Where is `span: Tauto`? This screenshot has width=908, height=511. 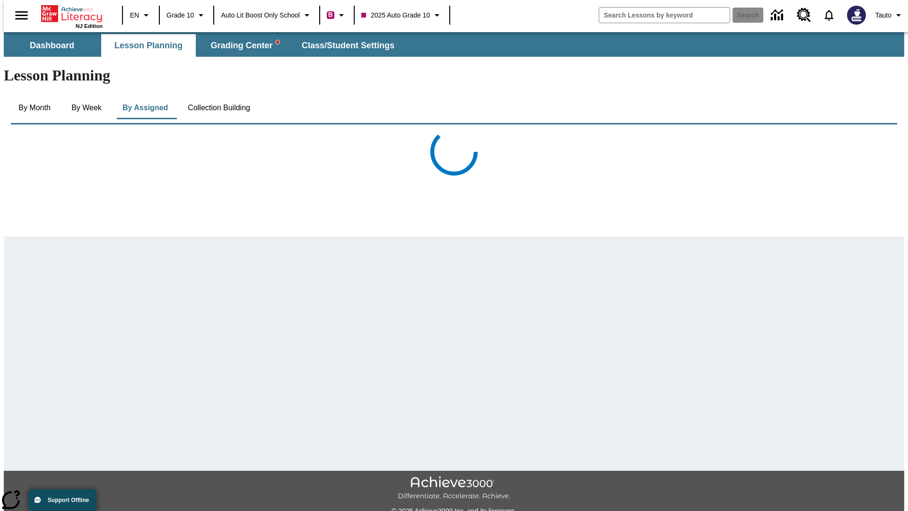
span: Tauto is located at coordinates (883, 15).